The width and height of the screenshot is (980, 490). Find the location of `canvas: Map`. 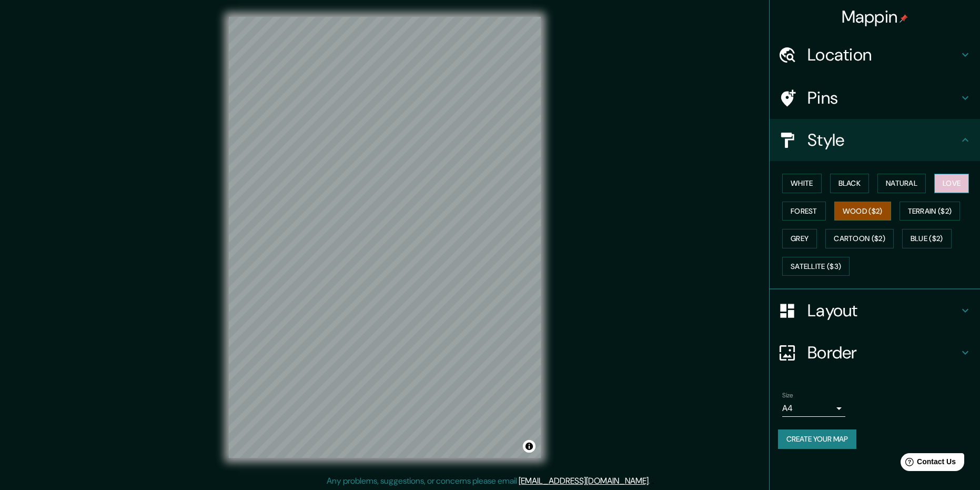

canvas: Map is located at coordinates (385, 237).